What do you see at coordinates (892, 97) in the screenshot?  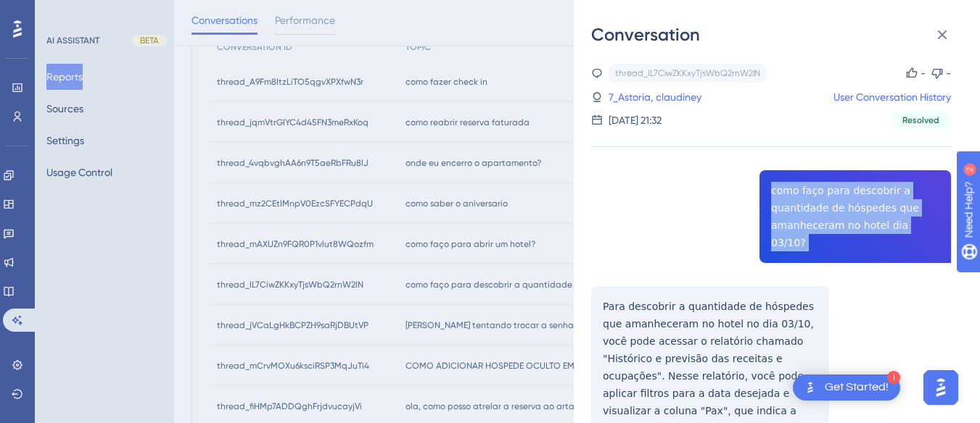 I see `a: User Conversation History` at bounding box center [892, 97].